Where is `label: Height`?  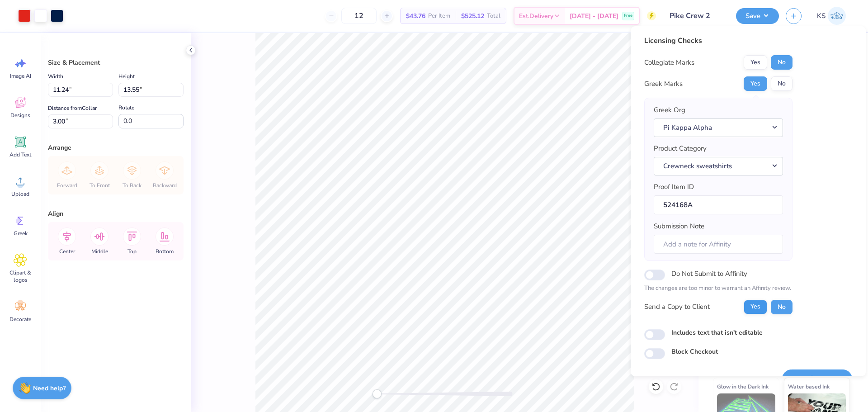 label: Height is located at coordinates (126, 76).